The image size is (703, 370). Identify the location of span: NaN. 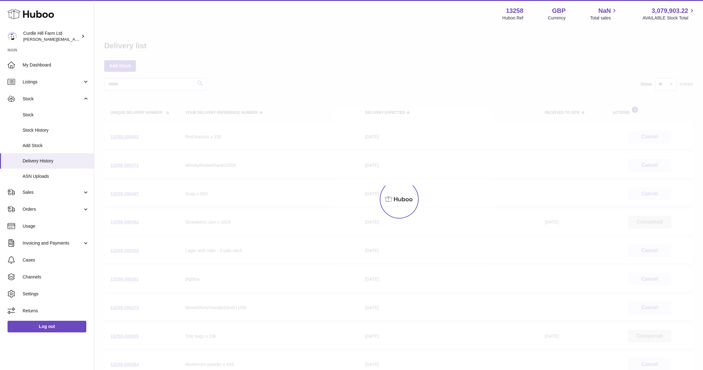
(604, 11).